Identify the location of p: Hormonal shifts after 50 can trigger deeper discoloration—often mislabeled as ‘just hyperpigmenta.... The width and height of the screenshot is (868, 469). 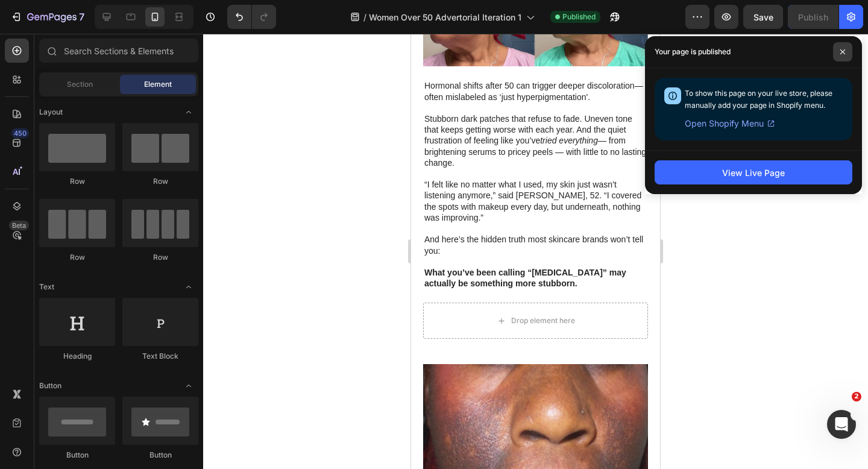
(124, 58).